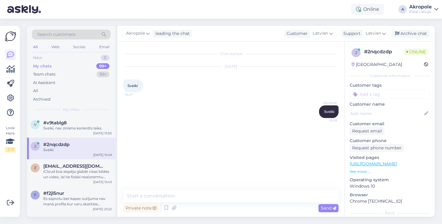 The image size is (442, 224). What do you see at coordinates (71, 109) in the screenshot?
I see `span: My chats` at bounding box center [71, 109].